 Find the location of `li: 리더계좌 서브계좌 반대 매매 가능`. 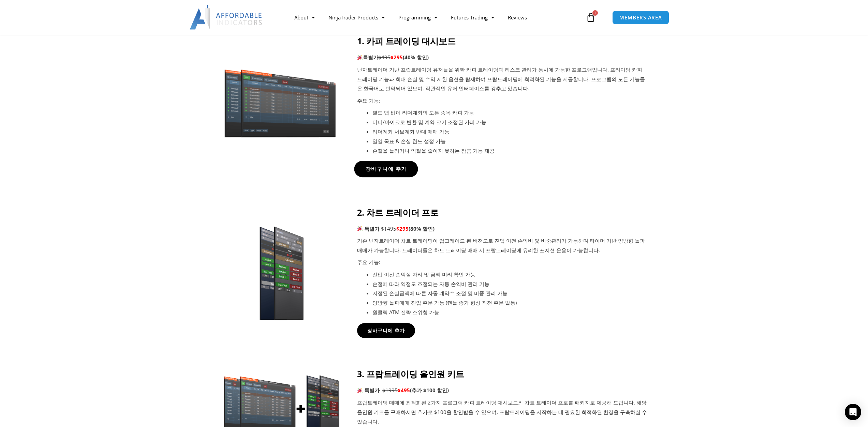

li: 리더계좌 서브계좌 반대 매매 가능 is located at coordinates (510, 132).